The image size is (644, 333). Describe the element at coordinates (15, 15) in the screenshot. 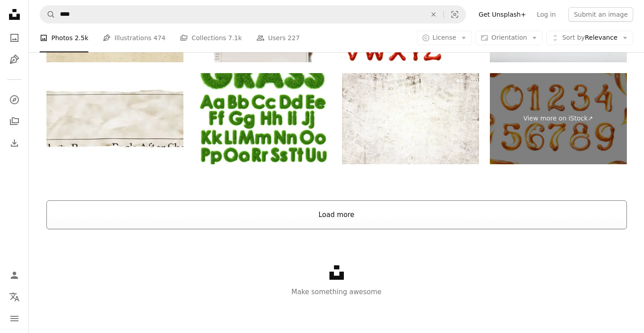

I see `a: Home — Unsplash` at that location.